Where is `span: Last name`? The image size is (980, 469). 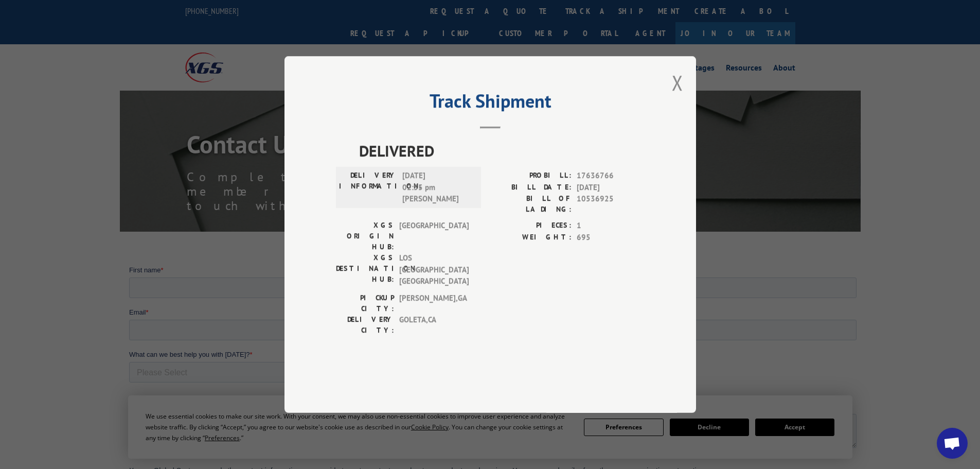
span: Last name is located at coordinates (381, 5).